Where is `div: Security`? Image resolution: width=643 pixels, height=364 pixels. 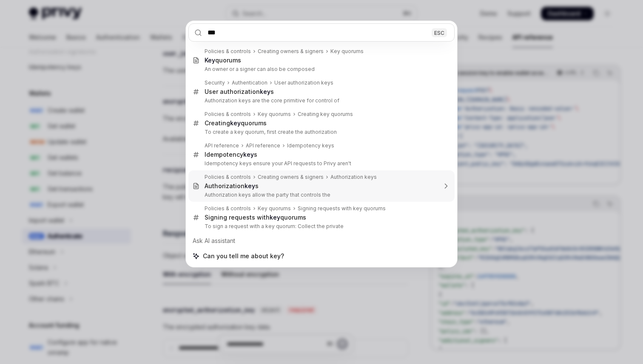
div: Security is located at coordinates (215, 83).